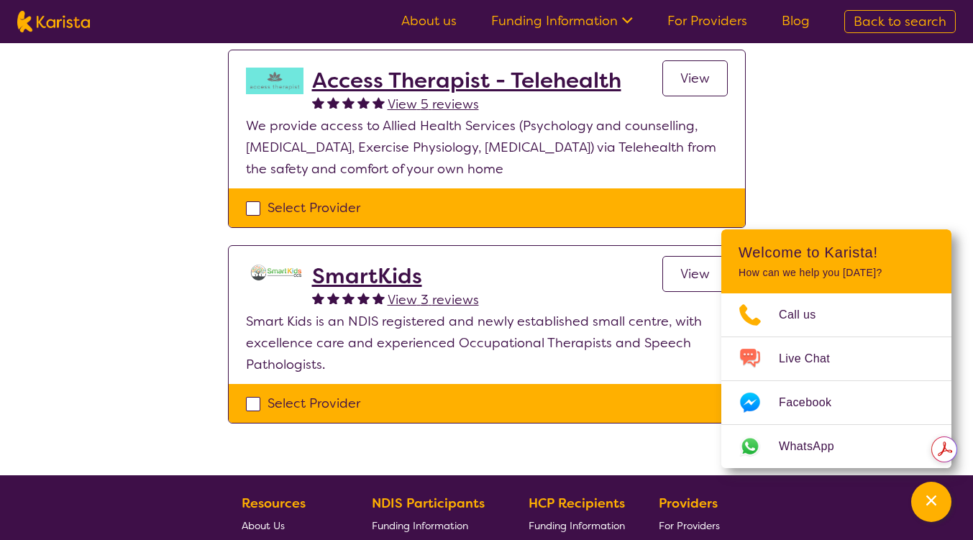 The width and height of the screenshot is (973, 540). I want to click on span: View 5 reviews, so click(433, 104).